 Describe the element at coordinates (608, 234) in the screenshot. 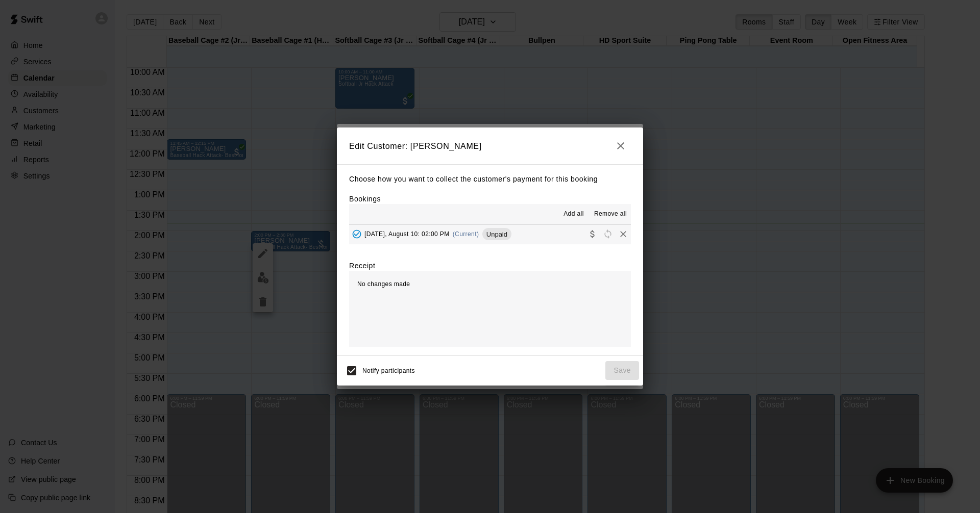

I see `span: Reschedule` at that location.